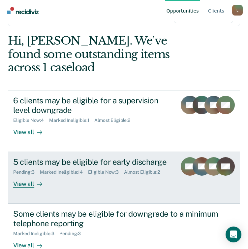 This screenshot has width=248, height=249. I want to click on div: 5 clients may be eligible for early discharge, so click(92, 162).